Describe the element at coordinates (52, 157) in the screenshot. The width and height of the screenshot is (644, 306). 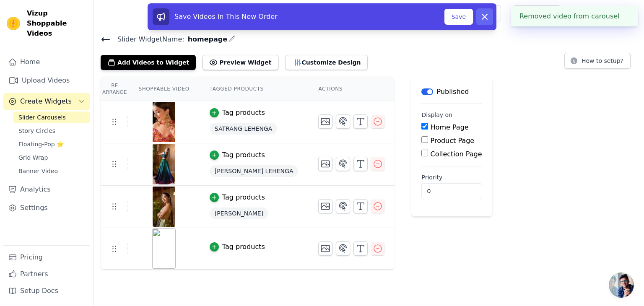
I see `a: Grid Wrap` at that location.